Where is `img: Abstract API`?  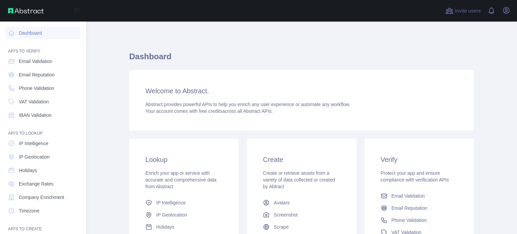
img: Abstract API is located at coordinates (26, 11).